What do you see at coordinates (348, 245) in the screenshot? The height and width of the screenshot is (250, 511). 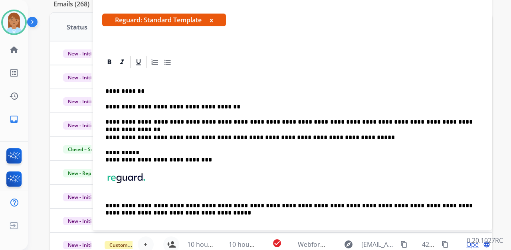 I see `mat-icon: explore` at bounding box center [348, 245].